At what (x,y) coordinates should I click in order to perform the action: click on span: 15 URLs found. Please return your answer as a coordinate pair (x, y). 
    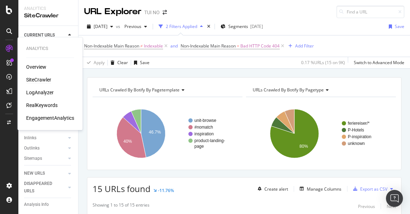
    Looking at the image, I should click on (122, 188).